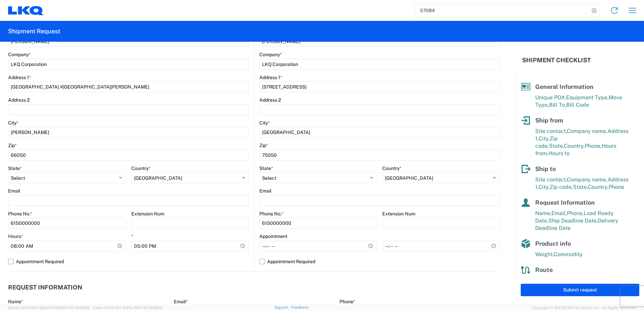 This screenshot has height=311, width=644. I want to click on span: Zip code,, so click(561, 186).